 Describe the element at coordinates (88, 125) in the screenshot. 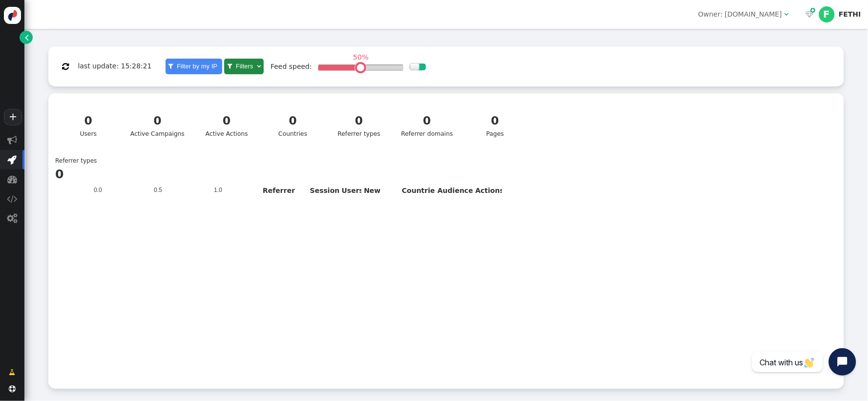

I see `a: 0Users` at that location.